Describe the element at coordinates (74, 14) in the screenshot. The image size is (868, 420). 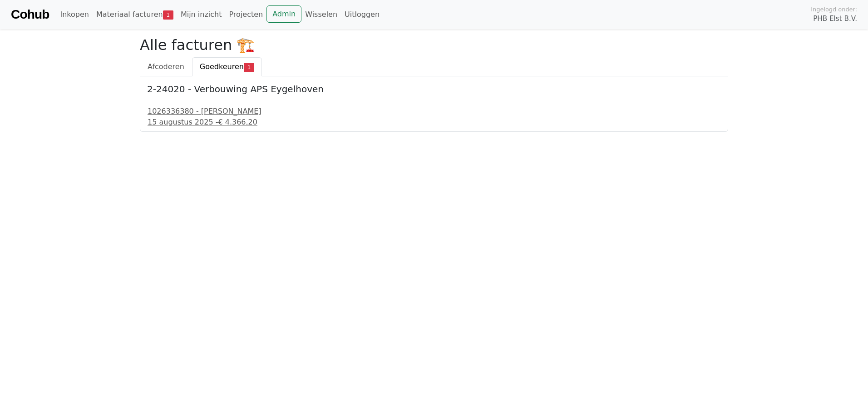
I see `a: Inkopen` at that location.